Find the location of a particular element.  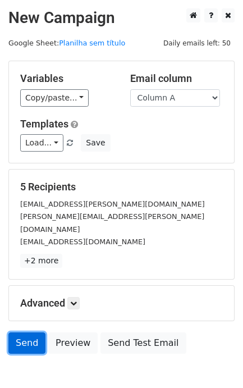

h2: New Campaign is located at coordinates (121, 18).